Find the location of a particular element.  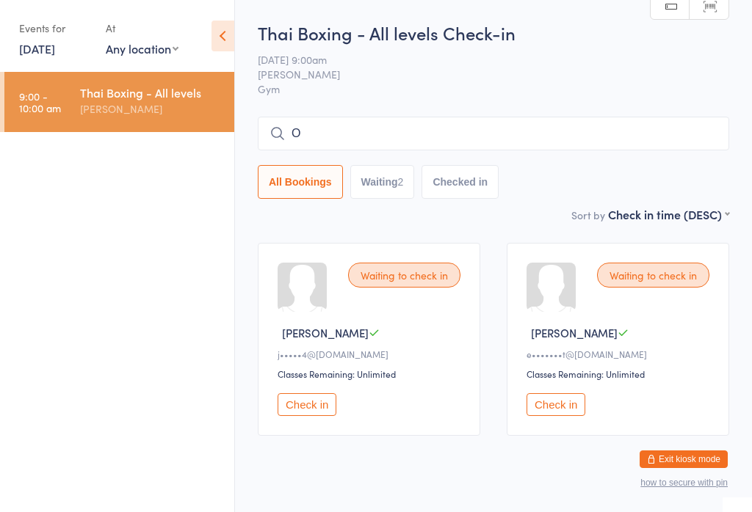

span: Gym is located at coordinates (493, 89).